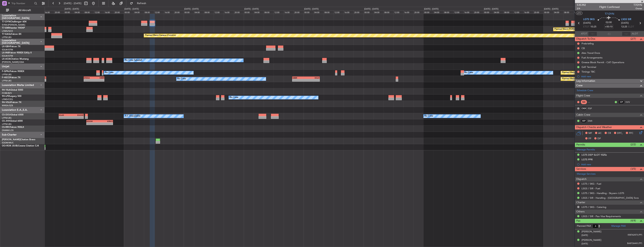 The height and width of the screenshot is (247, 644). Describe the element at coordinates (7, 93) in the screenshot. I see `a: FCBB/BZV` at that location.